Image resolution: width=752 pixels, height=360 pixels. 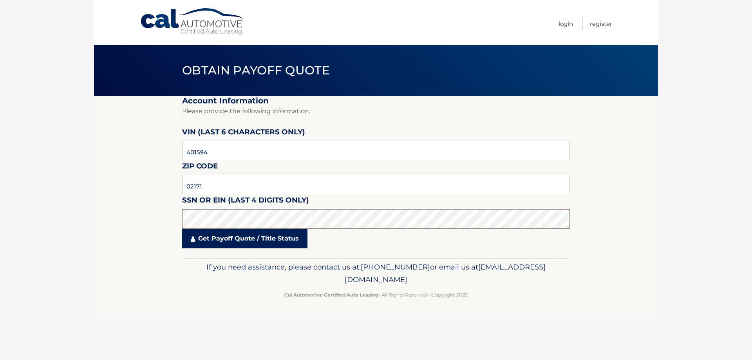 What do you see at coordinates (243, 133) in the screenshot?
I see `label: VIN (last 6 characters only)` at bounding box center [243, 133].